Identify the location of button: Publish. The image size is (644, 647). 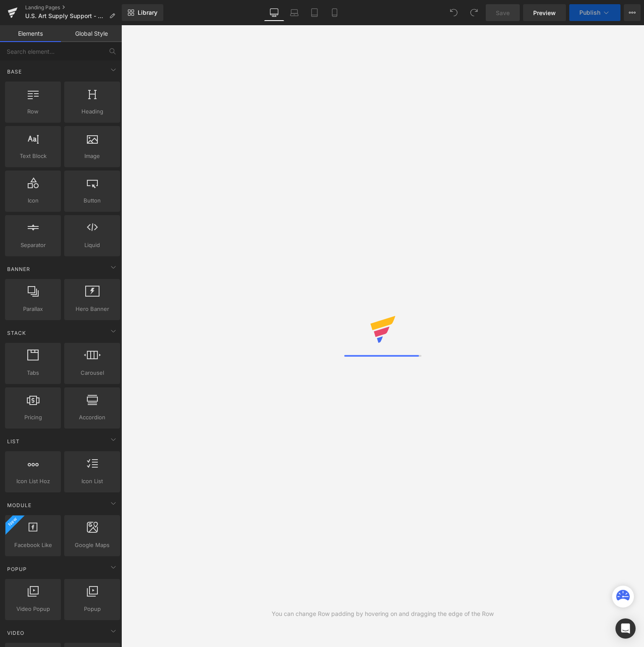
(595, 12).